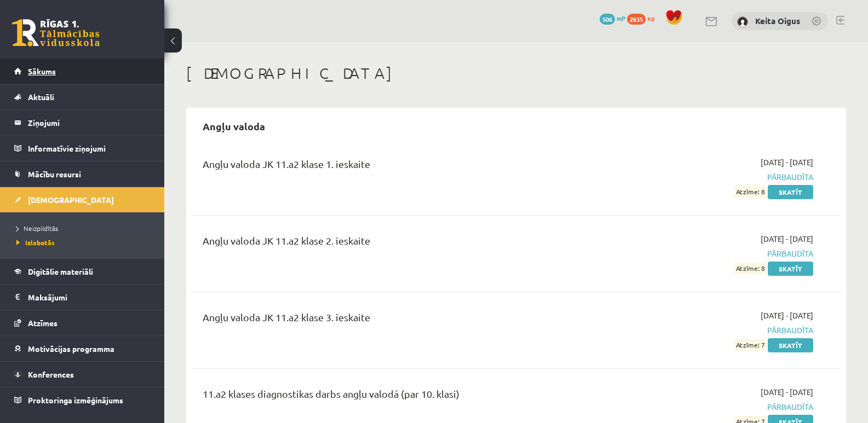  Describe the element at coordinates (72, 349) in the screenshot. I see `span: Motivācijas programma` at that location.